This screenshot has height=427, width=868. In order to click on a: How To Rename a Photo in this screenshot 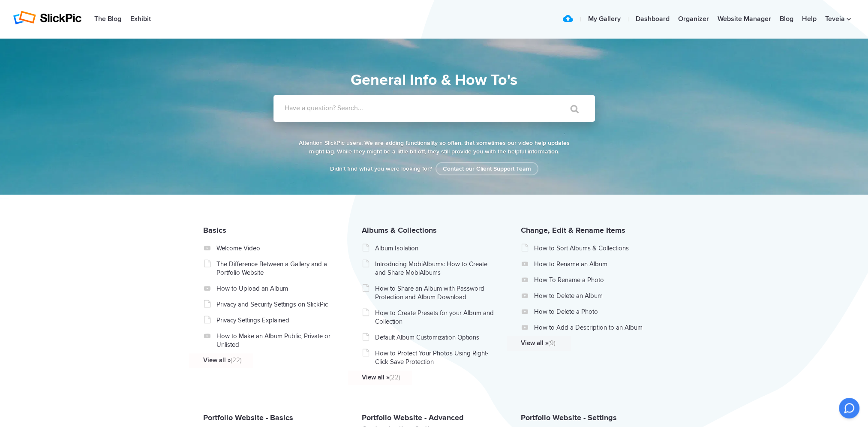, I will do `click(595, 280)`.